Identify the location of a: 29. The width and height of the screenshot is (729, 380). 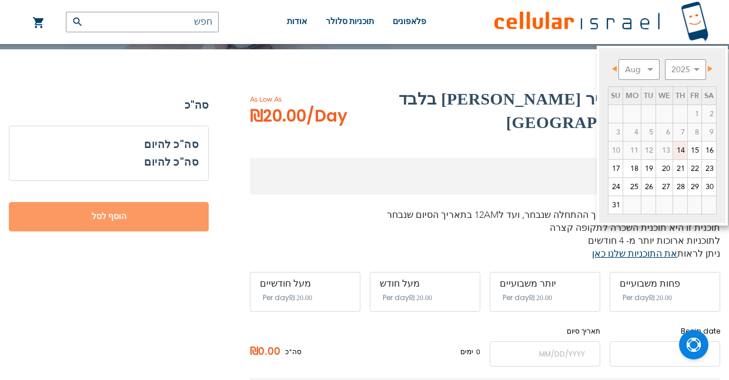
(694, 187).